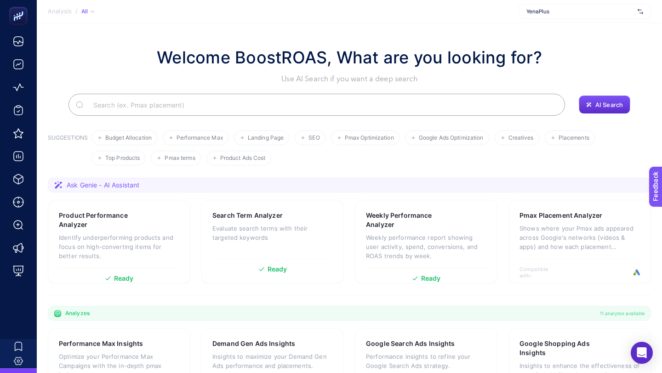 The image size is (662, 373). What do you see at coordinates (641, 353) in the screenshot?
I see `div: Open Intercom Messenger` at bounding box center [641, 353].